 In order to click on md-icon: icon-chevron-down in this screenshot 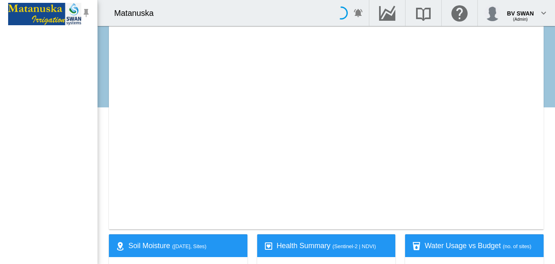, I will do `click(544, 13)`.